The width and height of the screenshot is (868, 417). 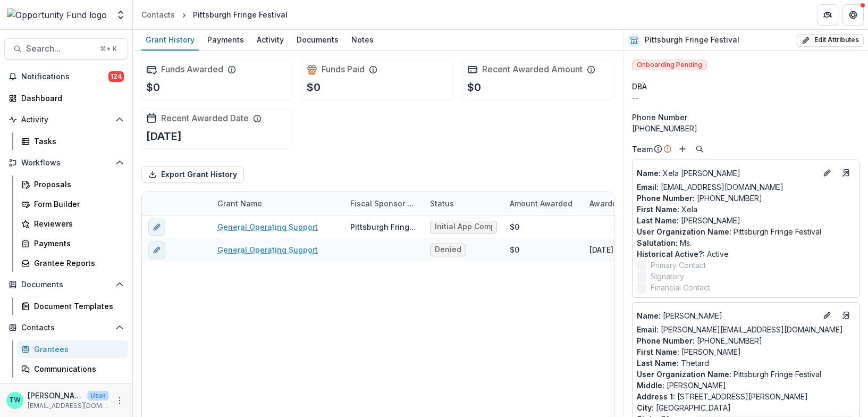 I want to click on a: General Operating Support, so click(x=267, y=226).